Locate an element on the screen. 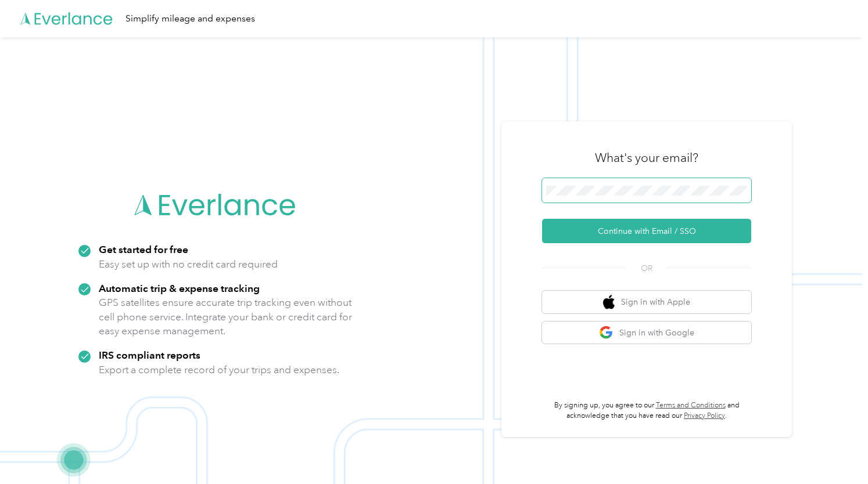 This screenshot has height=484, width=868. strong: Automatic trip & expense tracking is located at coordinates (179, 288).